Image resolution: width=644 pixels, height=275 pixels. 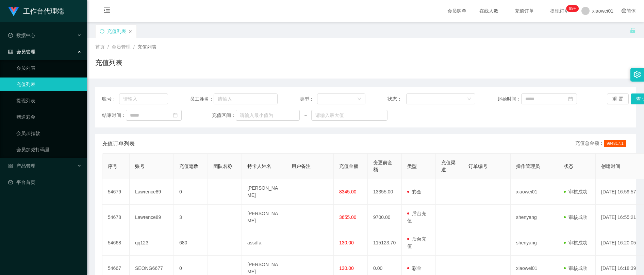 What do you see at coordinates (36, 11) in the screenshot?
I see `a: 工作台代理端` at bounding box center [36, 11].